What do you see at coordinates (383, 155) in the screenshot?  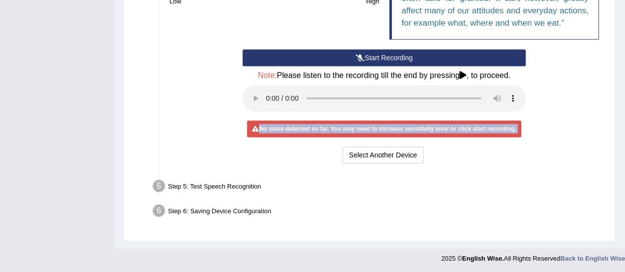 I see `button: Select Another Device` at bounding box center [383, 155].